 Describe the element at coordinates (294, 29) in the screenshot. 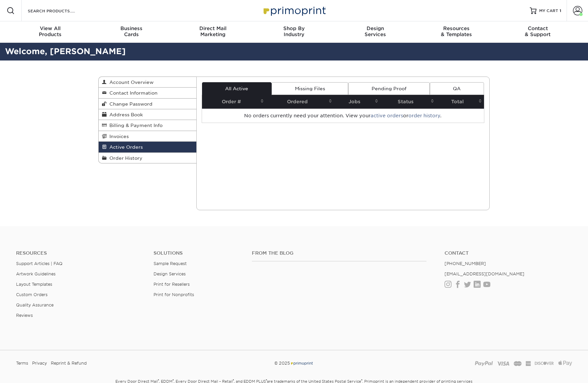

I see `span: Shop By` at that location.